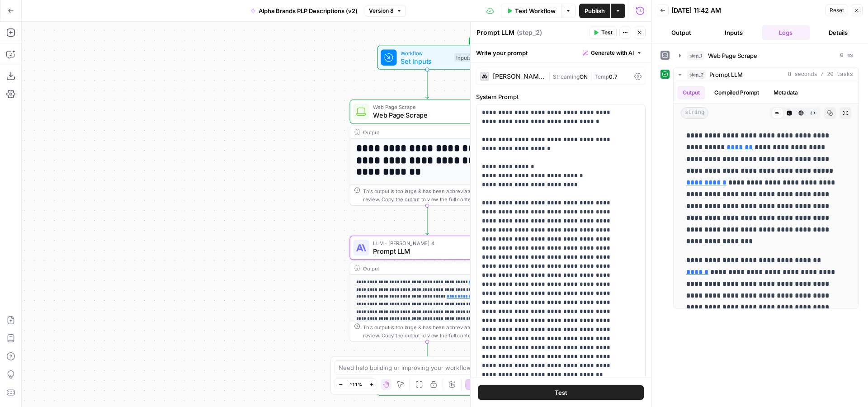 This screenshot has width=868, height=407. I want to click on div: WorkflowSet InputsInputs, so click(427, 57).